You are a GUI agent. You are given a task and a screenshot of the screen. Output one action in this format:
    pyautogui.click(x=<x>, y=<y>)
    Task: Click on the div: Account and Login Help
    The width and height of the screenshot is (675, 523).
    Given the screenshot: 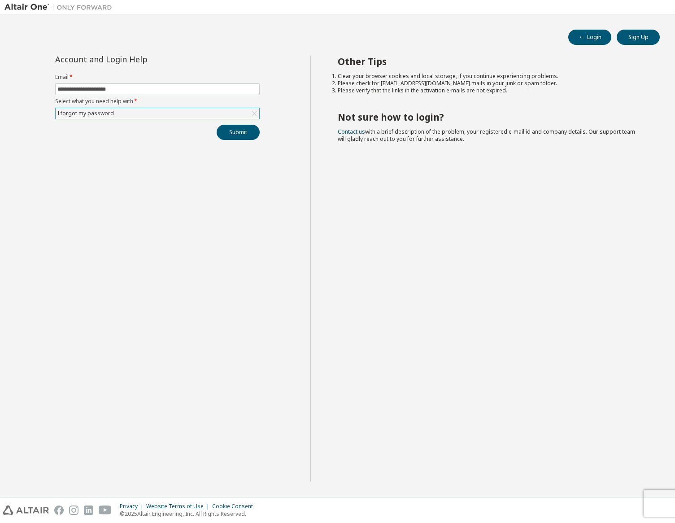 What is the action you would take?
    pyautogui.click(x=137, y=59)
    